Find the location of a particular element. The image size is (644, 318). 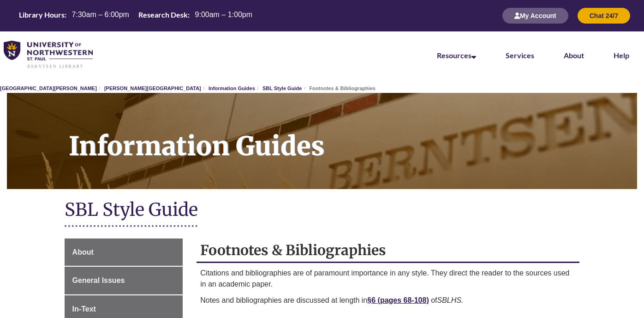

a: SBL Style Guide is located at coordinates (282, 88).